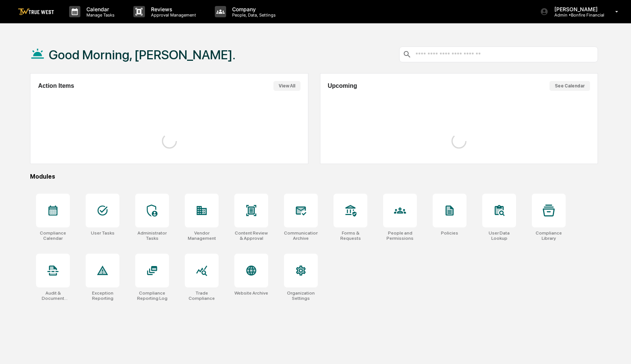  What do you see at coordinates (53, 295) in the screenshot?
I see `div: Audit & Document Logs` at bounding box center [53, 295].